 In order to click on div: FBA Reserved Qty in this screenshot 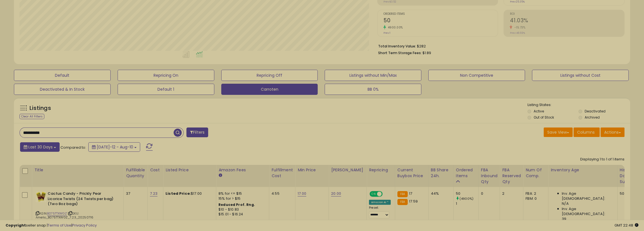, I will do `click(511, 175)`.